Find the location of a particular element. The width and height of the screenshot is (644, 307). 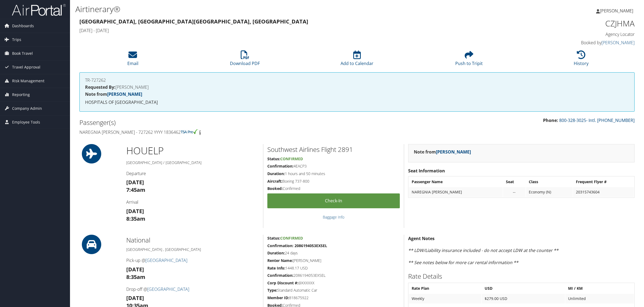

span: Risk Management is located at coordinates (28, 81).